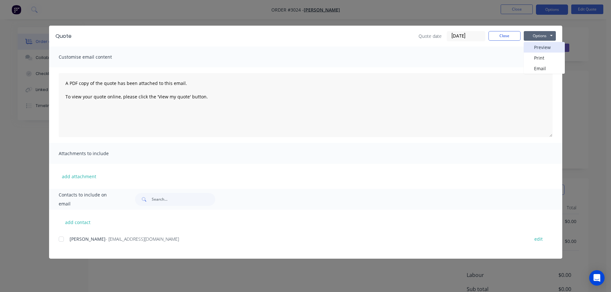 The image size is (611, 292). Describe the element at coordinates (544, 47) in the screenshot. I see `button: Preview` at that location.